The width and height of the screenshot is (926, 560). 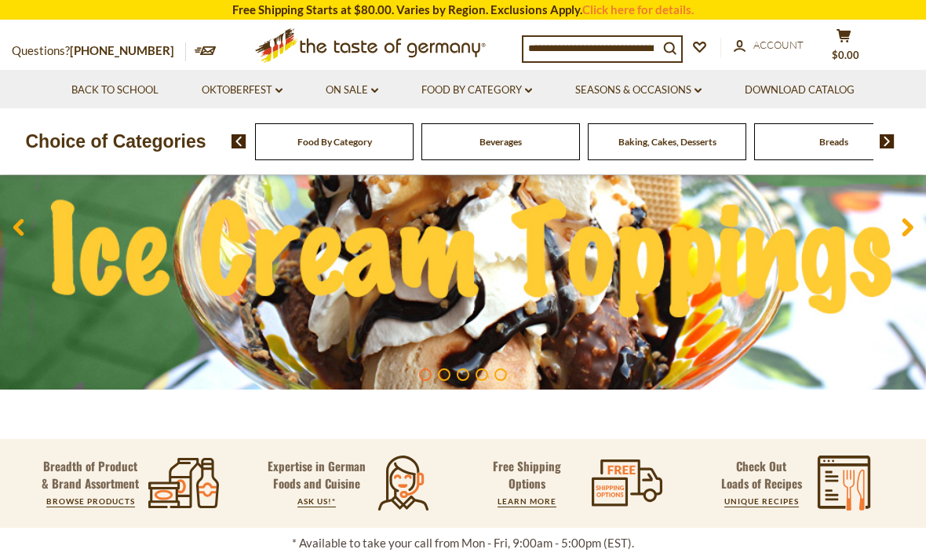 I want to click on a: UNIQUE RECIPES, so click(x=761, y=501).